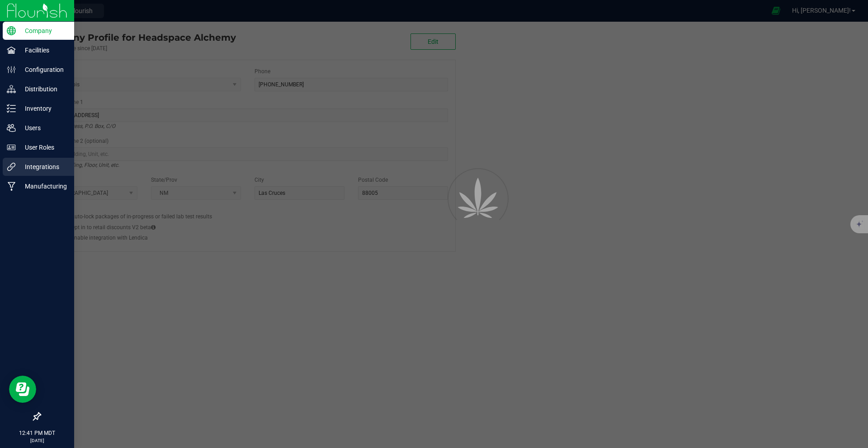 The height and width of the screenshot is (448, 868). What do you see at coordinates (43, 31) in the screenshot?
I see `p: Company` at bounding box center [43, 31].